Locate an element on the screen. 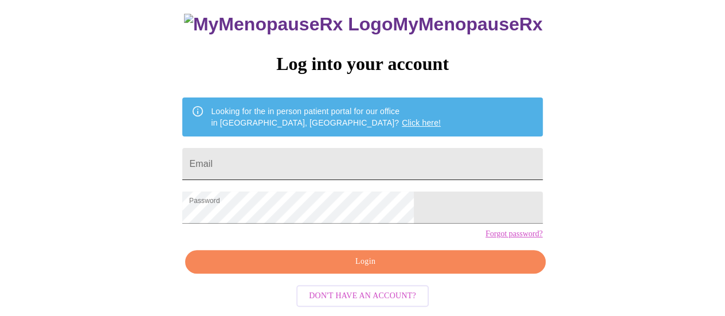  h3: Log into your account is located at coordinates (362, 64).